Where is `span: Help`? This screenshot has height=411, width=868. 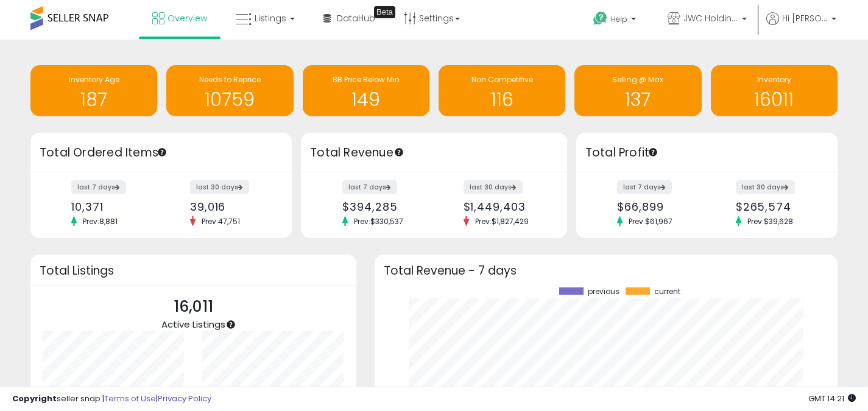 span: Help is located at coordinates (618, 19).